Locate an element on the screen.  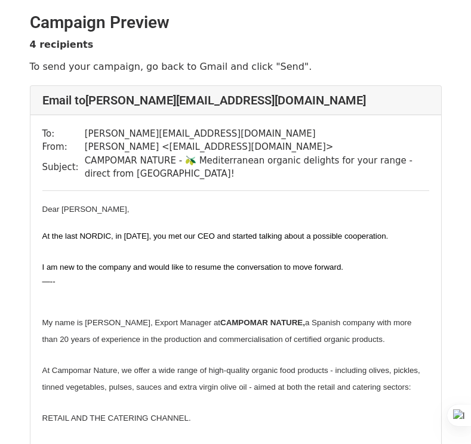
td: From: is located at coordinates (63, 147).